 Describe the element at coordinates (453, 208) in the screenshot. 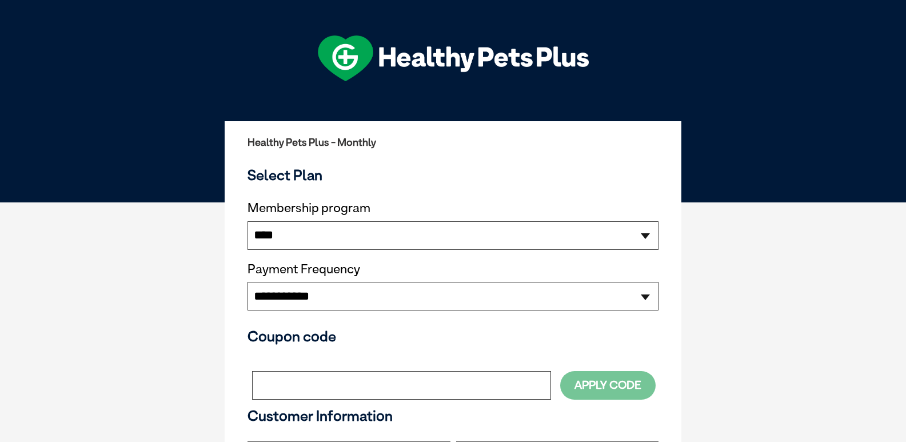

I see `label: Membership program` at that location.